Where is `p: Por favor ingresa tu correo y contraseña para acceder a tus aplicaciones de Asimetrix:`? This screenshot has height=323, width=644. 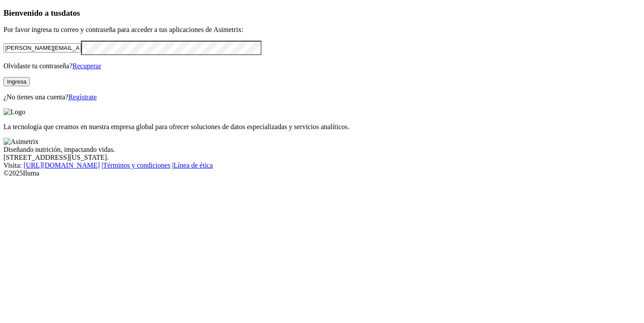
p: Por favor ingresa tu correo y contraseña para acceder a tus aplicaciones de Asimetrix: is located at coordinates (322, 30).